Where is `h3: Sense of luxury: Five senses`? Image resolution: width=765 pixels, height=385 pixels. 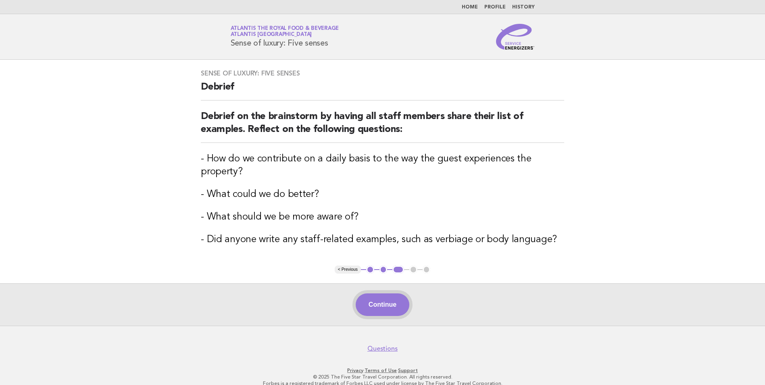
h3: Sense of luxury: Five senses is located at coordinates (382, 73).